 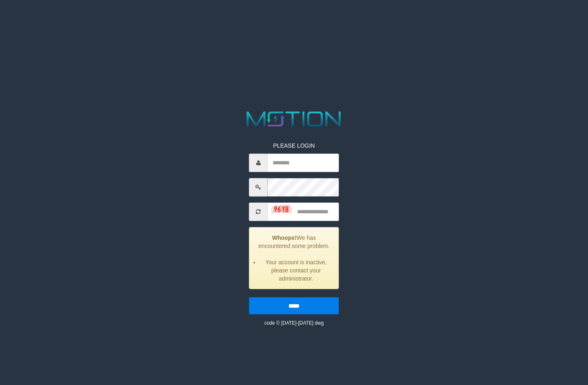 I want to click on strong: Whoops!, so click(x=285, y=238).